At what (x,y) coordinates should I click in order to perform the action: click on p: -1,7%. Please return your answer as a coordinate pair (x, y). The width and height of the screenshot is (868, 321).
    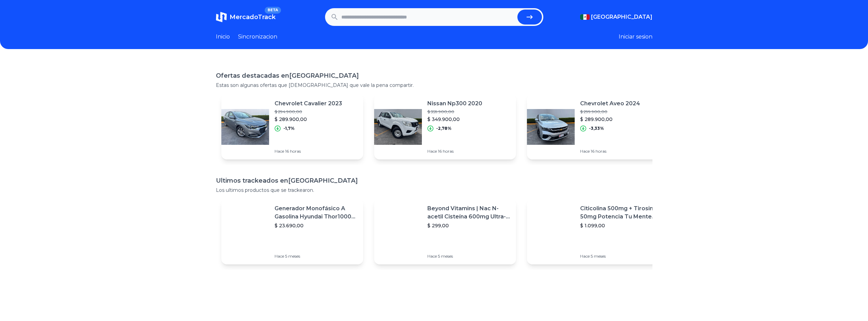
    Looking at the image, I should click on (289, 129).